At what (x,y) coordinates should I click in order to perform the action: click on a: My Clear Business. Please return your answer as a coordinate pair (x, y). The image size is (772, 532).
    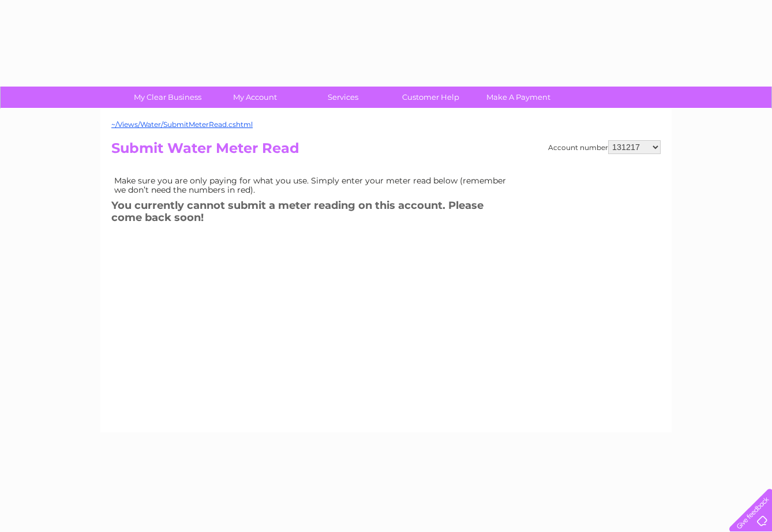
    Looking at the image, I should click on (168, 96).